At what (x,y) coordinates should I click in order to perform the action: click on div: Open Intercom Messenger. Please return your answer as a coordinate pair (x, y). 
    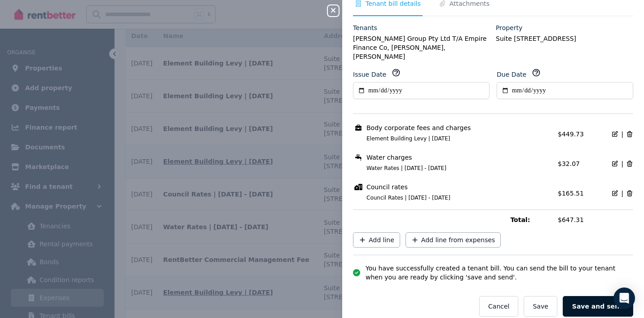
    Looking at the image, I should click on (624, 298).